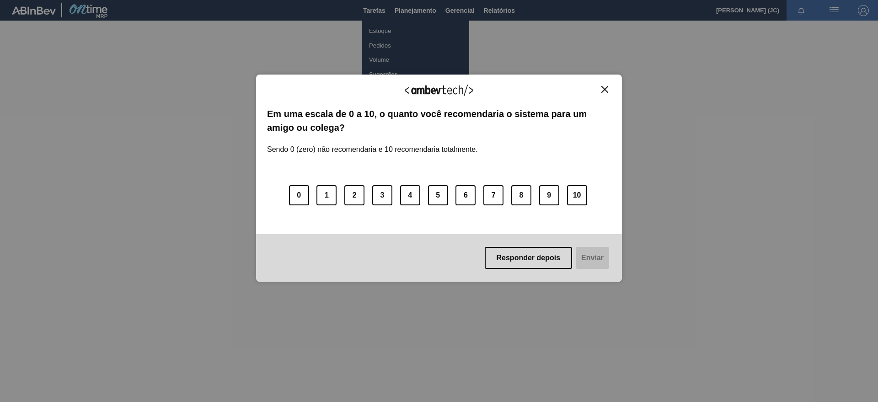 This screenshot has width=878, height=402. Describe the element at coordinates (493, 195) in the screenshot. I see `button: 7` at that location.